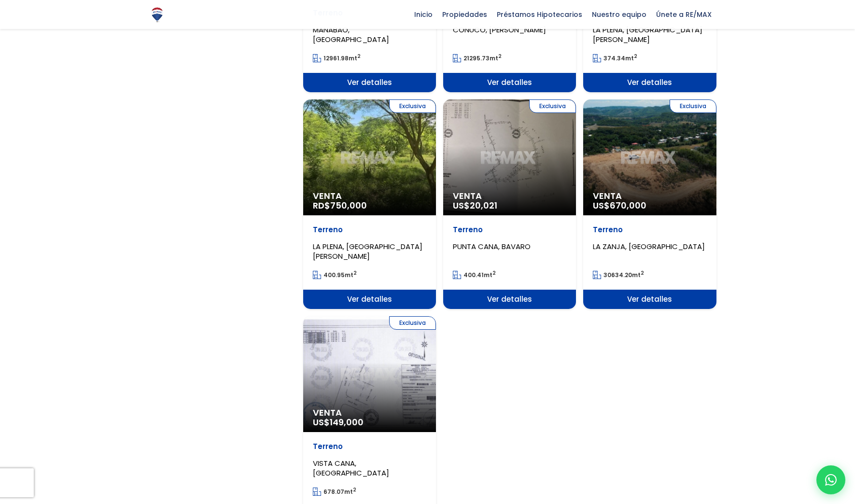  What do you see at coordinates (509, 204) in the screenshot?
I see `a: Exclusiva Venta US$20,021 Terreno PUNTA CANA, BAVARO 400.41mt2 Ver detalles` at bounding box center [509, 204].